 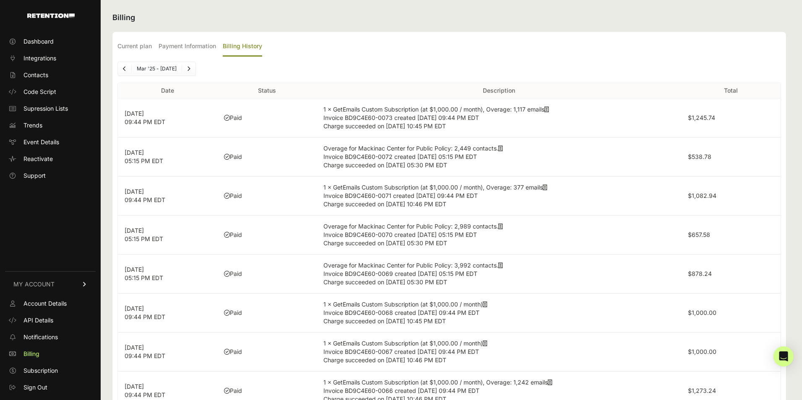 What do you see at coordinates (41, 371) in the screenshot?
I see `span: Subscription` at bounding box center [41, 371].